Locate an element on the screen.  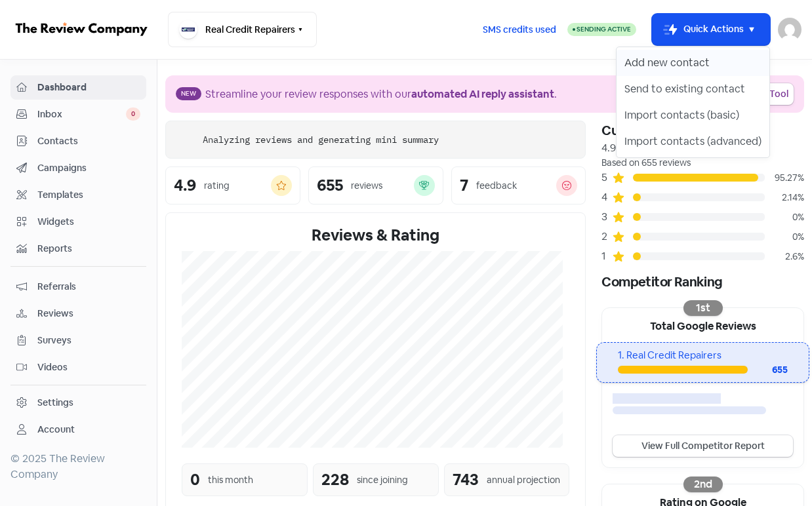
a: Contacts is located at coordinates (78, 141).